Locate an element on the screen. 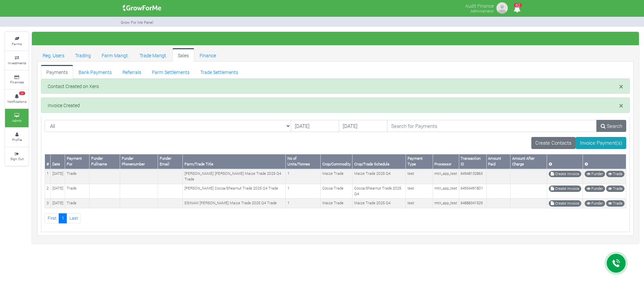 This screenshot has height=291, width=644. th: Payment For is located at coordinates (77, 161).